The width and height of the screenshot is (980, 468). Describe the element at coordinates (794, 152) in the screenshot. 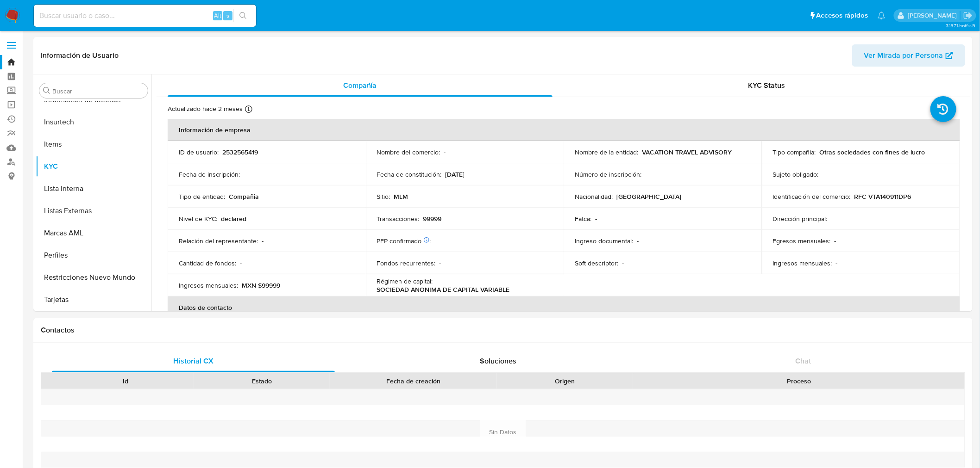

I see `p: Tipo compañía :` at that location.